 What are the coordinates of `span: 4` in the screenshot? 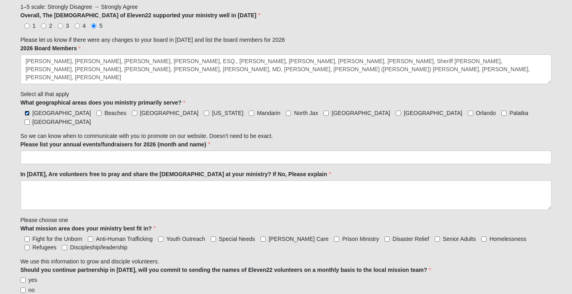 It's located at (84, 26).